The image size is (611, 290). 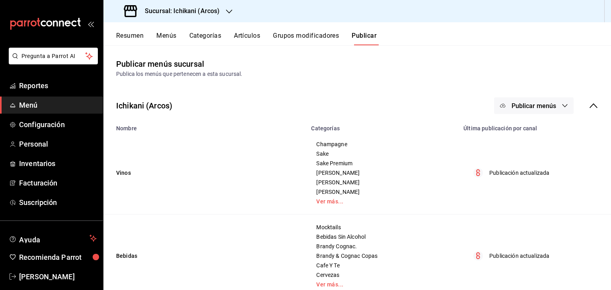 What do you see at coordinates (58, 257) in the screenshot?
I see `span: Recomienda Parrot` at bounding box center [58, 257].